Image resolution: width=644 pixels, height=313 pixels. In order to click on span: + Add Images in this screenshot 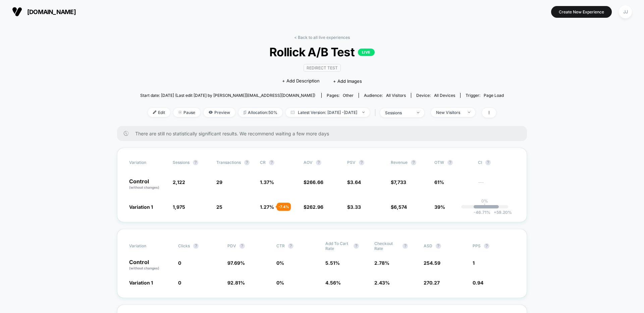, I will do `click(347, 81)`.